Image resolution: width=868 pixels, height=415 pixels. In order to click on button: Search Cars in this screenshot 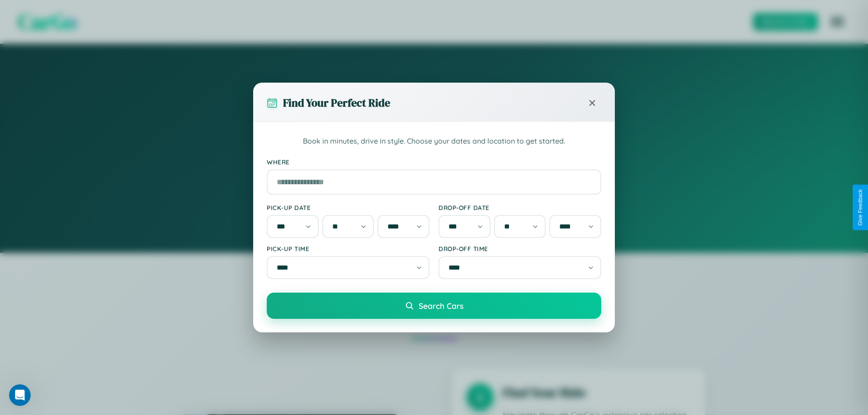, I will do `click(434, 306)`.